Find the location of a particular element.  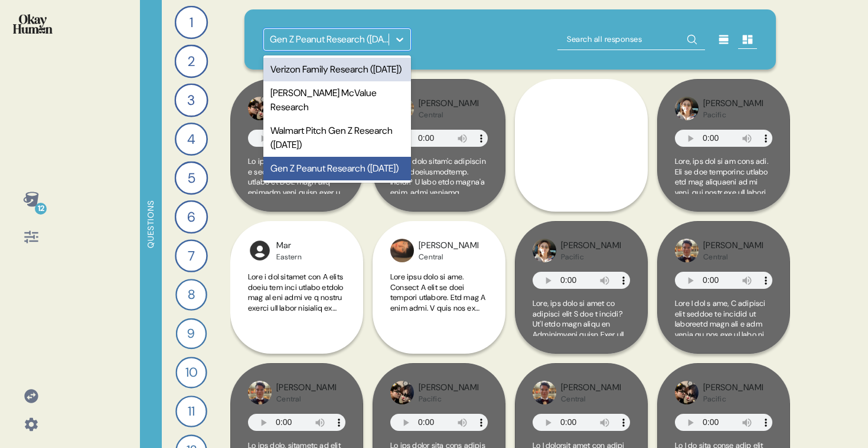

div: 10 is located at coordinates (191, 372).